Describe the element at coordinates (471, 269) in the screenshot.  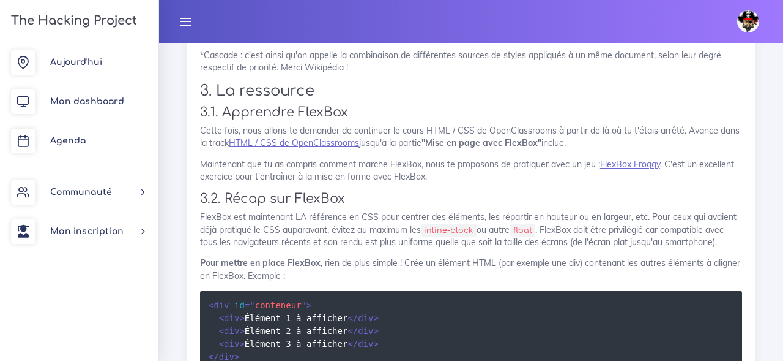
I see `p: , rien de plus simple ! Crée un élément HTML (par exemple une div) contenant les autres éléments ...` at that location.